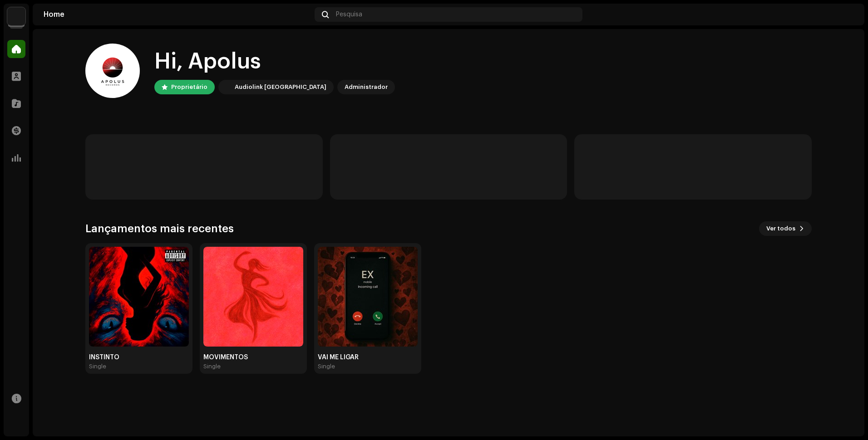 This screenshot has height=440, width=868. Describe the element at coordinates (785, 229) in the screenshot. I see `button: Ver todos` at that location.